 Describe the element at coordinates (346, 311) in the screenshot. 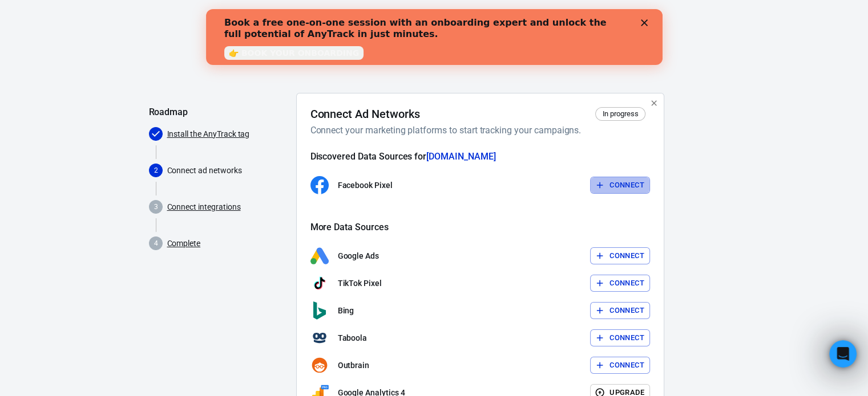

I see `p: Bing` at that location.